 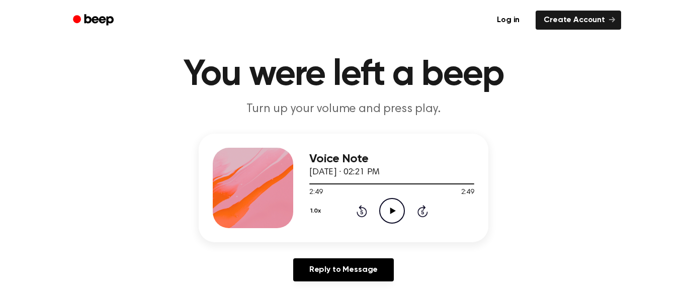 What do you see at coordinates (344, 270) in the screenshot?
I see `a: Reply to Message` at bounding box center [344, 270].